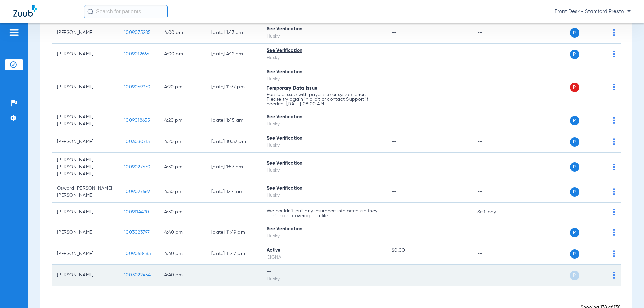 The height and width of the screenshot is (308, 644). Describe the element at coordinates (627, 292) in the screenshot. I see `div: Chat Widget` at that location.